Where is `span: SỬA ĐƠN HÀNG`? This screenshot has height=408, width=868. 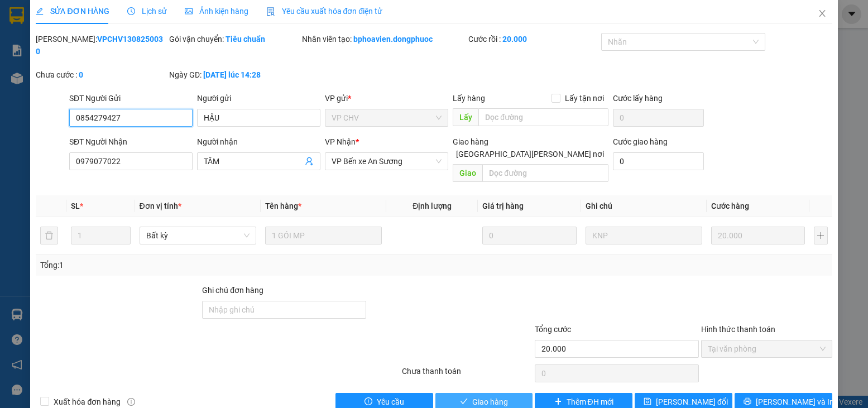 span: SỬA ĐƠN HÀNG is located at coordinates (72, 11).